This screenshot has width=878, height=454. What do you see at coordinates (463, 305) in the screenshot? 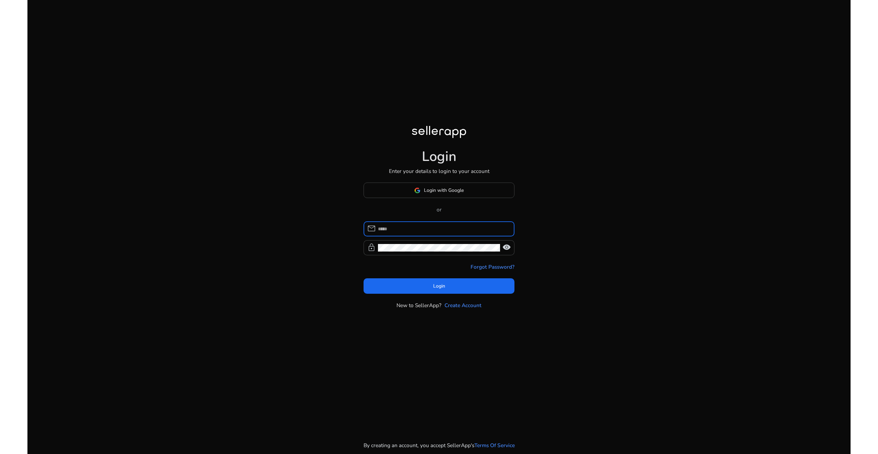
I see `a: Create Account` at bounding box center [463, 305].